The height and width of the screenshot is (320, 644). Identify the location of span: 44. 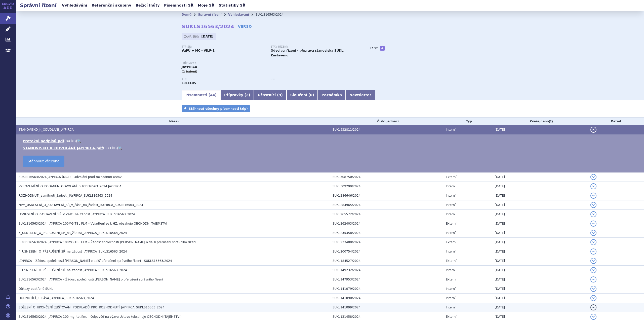
(212, 95).